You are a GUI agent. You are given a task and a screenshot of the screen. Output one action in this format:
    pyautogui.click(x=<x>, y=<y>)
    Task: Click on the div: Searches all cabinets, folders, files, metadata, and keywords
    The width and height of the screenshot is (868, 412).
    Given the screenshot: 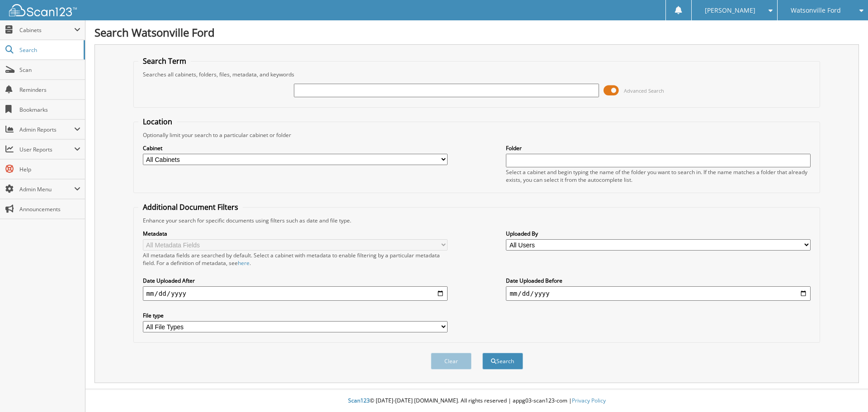 What is the action you would take?
    pyautogui.click(x=477, y=74)
    